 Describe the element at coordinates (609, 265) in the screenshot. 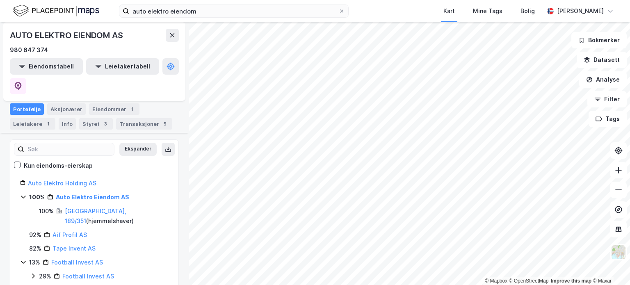

I see `div: Kontrollprogram for chat` at that location.